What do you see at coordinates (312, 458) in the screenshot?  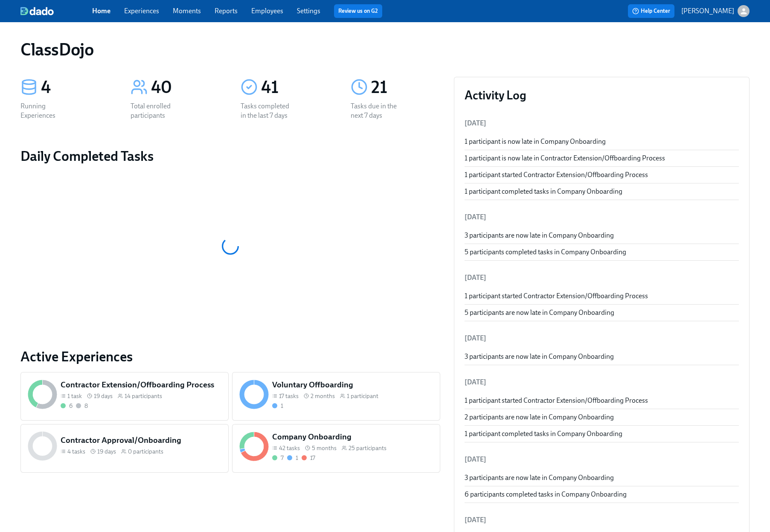 I see `div: 17` at bounding box center [312, 458].